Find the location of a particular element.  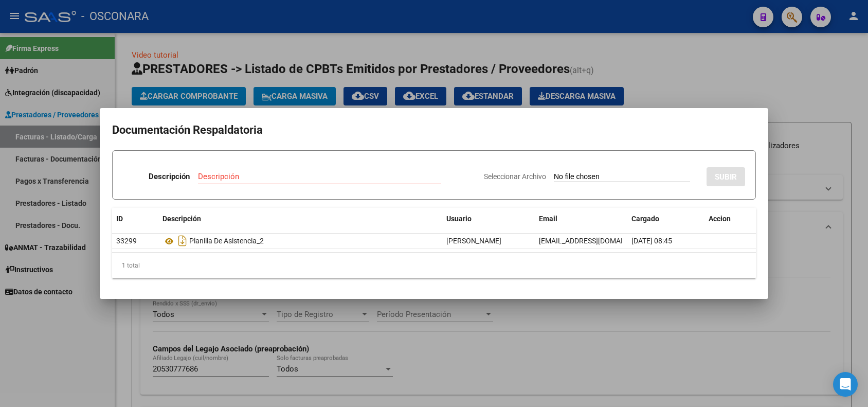

datatable-header-cell: Accion is located at coordinates (730, 219).